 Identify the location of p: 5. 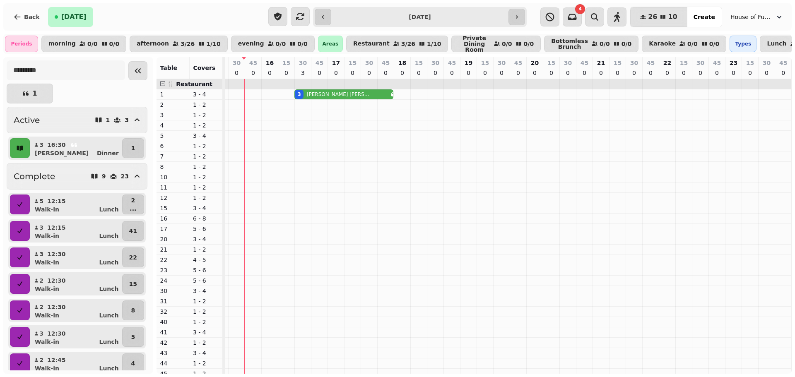
(133, 337).